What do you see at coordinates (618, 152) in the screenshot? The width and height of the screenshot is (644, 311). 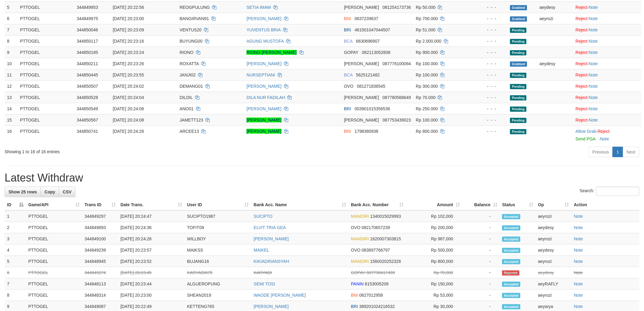 I see `a: 1` at bounding box center [618, 152].